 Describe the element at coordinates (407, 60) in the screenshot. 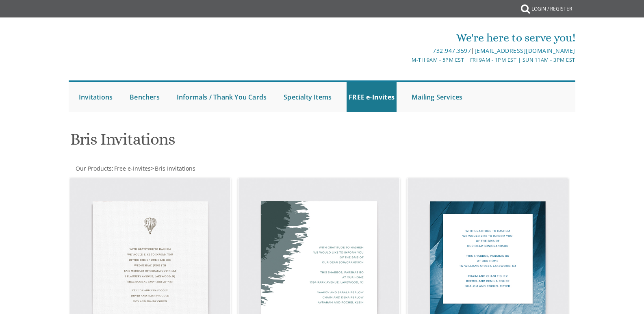

I see `div: M-Th 9am - 5pm EST | Fri 9am - 1pm EST | Sun 11am - 3pm EST` at that location.